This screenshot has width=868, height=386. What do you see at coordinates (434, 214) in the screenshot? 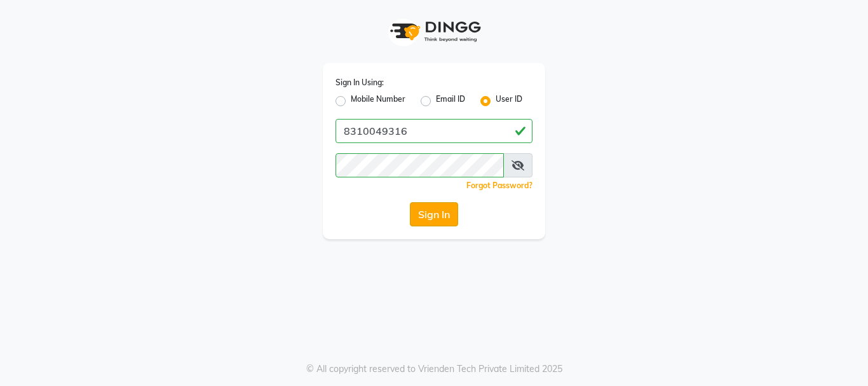
I see `button: Sign In` at bounding box center [434, 214].